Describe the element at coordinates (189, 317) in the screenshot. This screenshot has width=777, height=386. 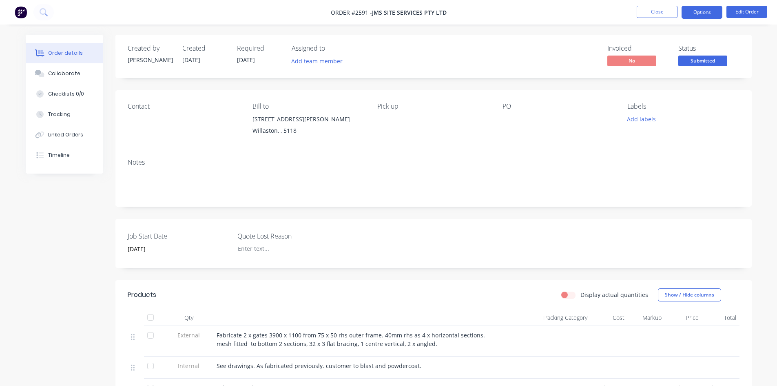
I see `div: Qty` at that location.